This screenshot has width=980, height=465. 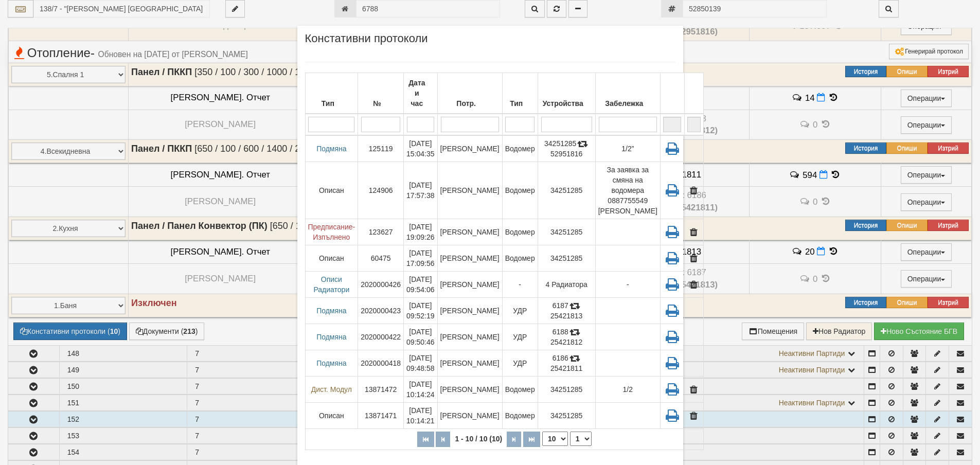 What do you see at coordinates (381, 149) in the screenshot?
I see `td: 125119` at bounding box center [381, 149].